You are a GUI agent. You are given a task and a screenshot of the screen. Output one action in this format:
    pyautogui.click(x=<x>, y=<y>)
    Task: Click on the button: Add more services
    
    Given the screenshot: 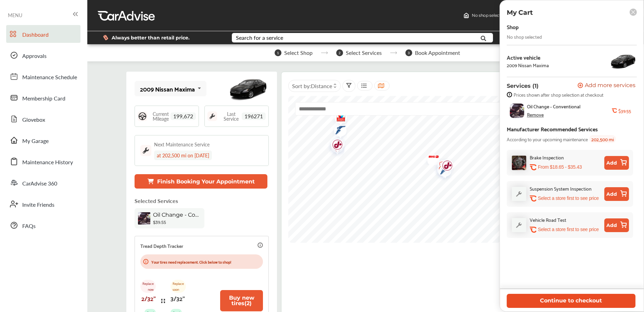 What is the action you would take?
    pyautogui.click(x=607, y=86)
    